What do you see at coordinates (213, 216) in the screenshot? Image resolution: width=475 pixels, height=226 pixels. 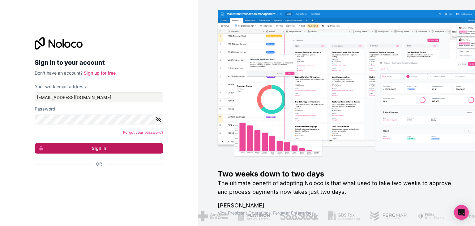 I see `img: /assets/american-red-cross-BAupjrZR.png` at bounding box center [213, 216].